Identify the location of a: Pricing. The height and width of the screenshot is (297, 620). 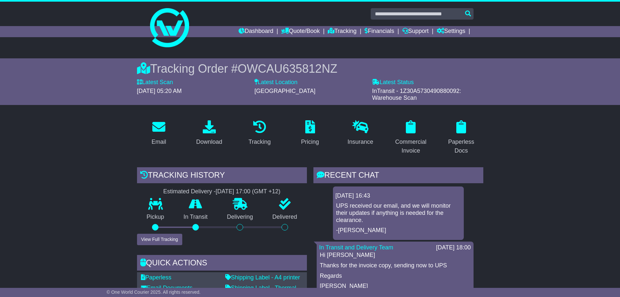
(310, 133).